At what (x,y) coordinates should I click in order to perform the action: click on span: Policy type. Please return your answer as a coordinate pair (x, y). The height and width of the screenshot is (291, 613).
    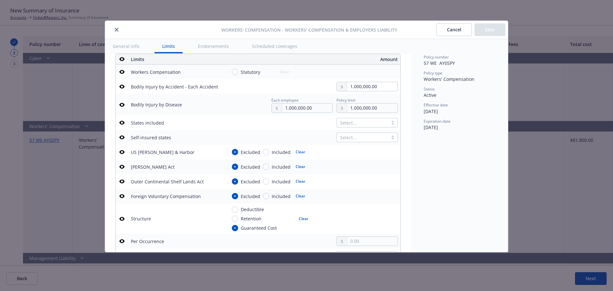
    Looking at the image, I should click on (433, 73).